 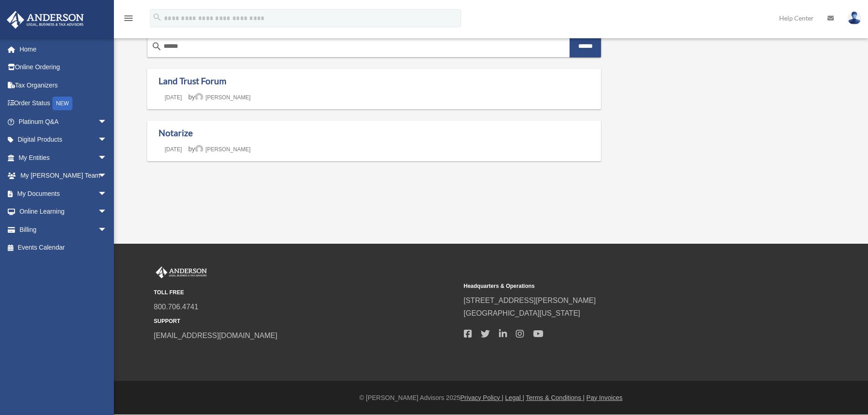 I want to click on a: Land Trust Forum, so click(x=193, y=81).